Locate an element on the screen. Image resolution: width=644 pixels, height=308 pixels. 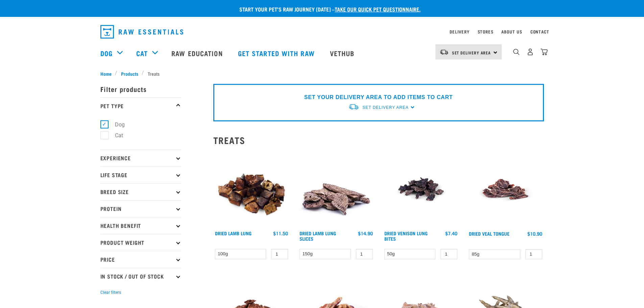
p: Filter products is located at coordinates (141, 89).